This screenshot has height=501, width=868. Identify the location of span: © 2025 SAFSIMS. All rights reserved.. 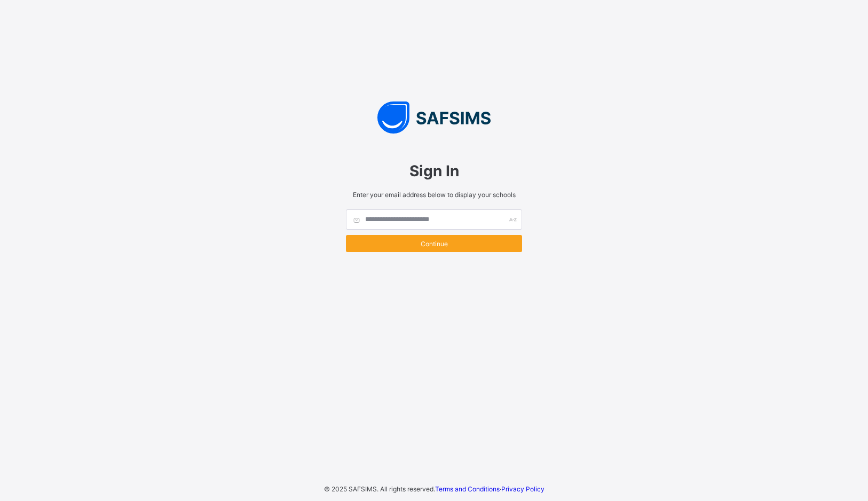
(380, 488).